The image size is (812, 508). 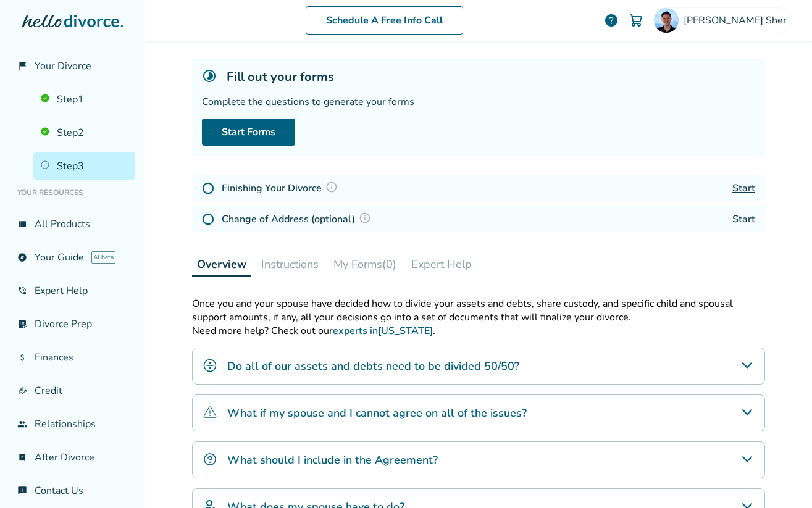 What do you see at coordinates (22, 358) in the screenshot?
I see `span: attach_money` at bounding box center [22, 358].